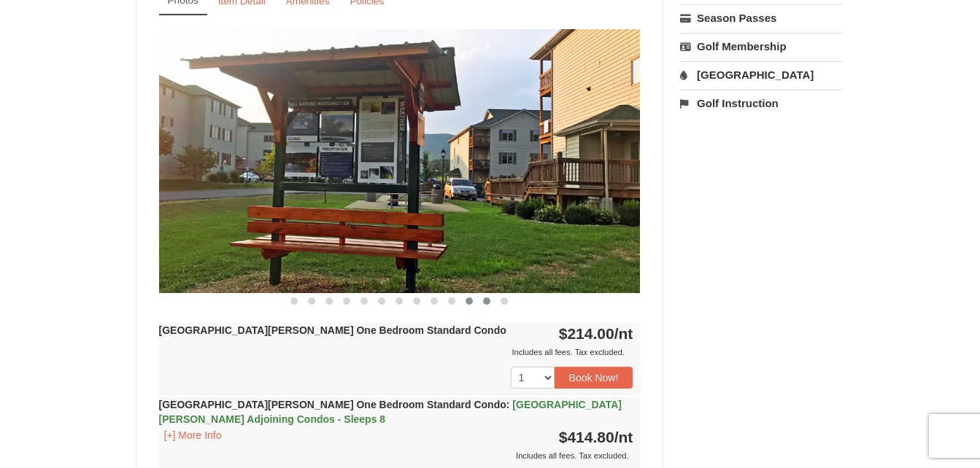 This screenshot has height=468, width=980. Describe the element at coordinates (761, 17) in the screenshot. I see `a: Season Passes` at that location.